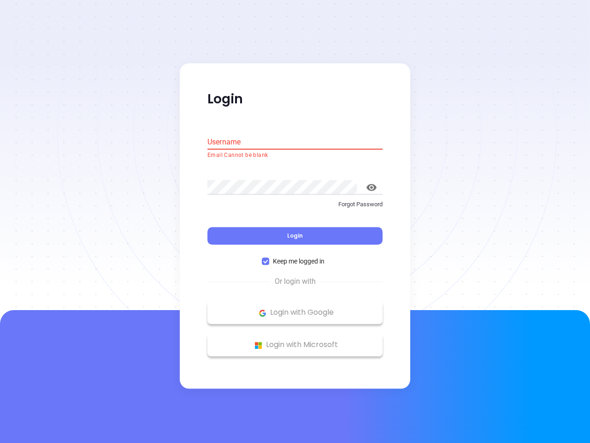  What do you see at coordinates (295, 313) in the screenshot?
I see `p: Login with Google` at bounding box center [295, 313].